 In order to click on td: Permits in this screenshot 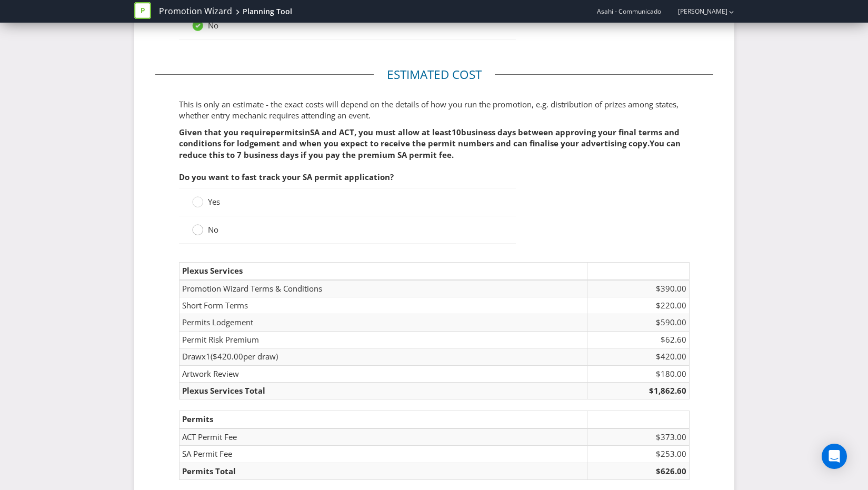, I will do `click(383, 419)`.